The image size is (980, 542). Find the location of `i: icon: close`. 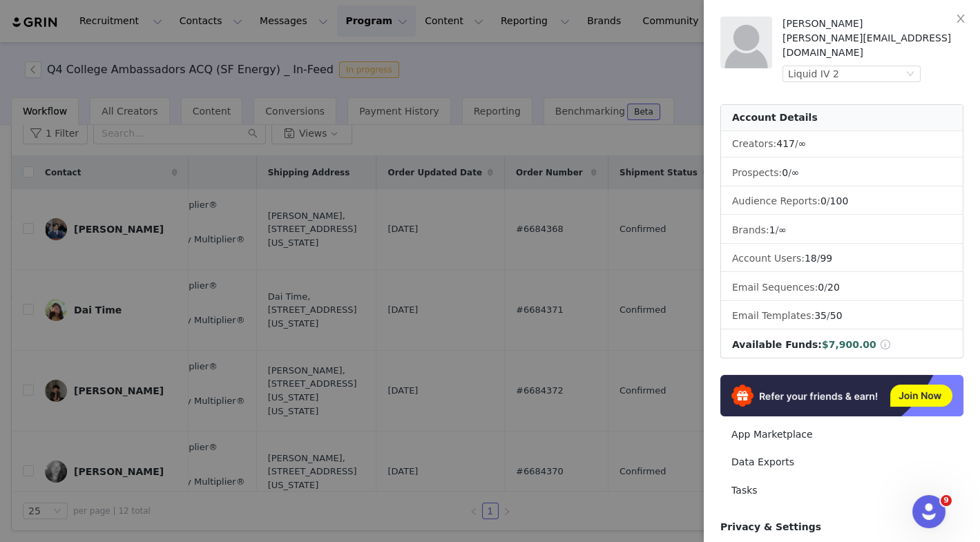

i: icon: close is located at coordinates (960, 19).